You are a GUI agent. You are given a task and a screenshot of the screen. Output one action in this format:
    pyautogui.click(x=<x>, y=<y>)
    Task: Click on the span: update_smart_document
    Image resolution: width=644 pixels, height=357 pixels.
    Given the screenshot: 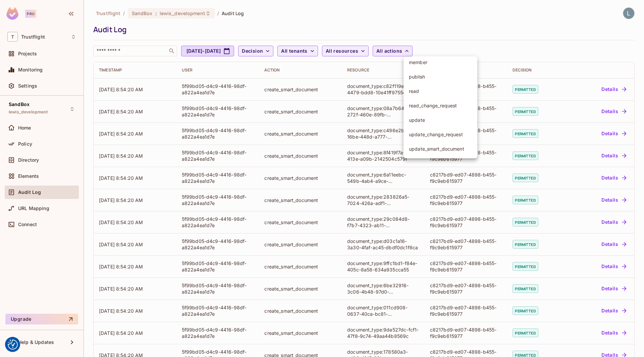 What is the action you would take?
    pyautogui.click(x=440, y=149)
    